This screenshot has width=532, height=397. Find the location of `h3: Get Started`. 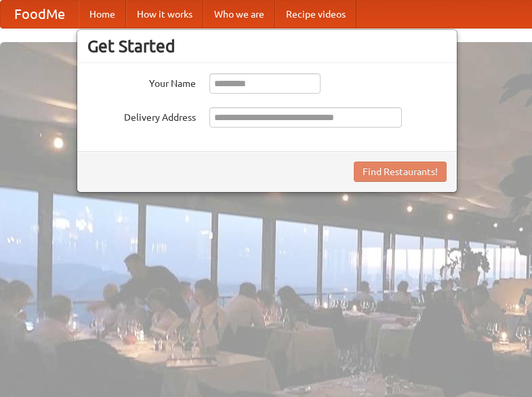

h3: Get Started is located at coordinates (266, 46).